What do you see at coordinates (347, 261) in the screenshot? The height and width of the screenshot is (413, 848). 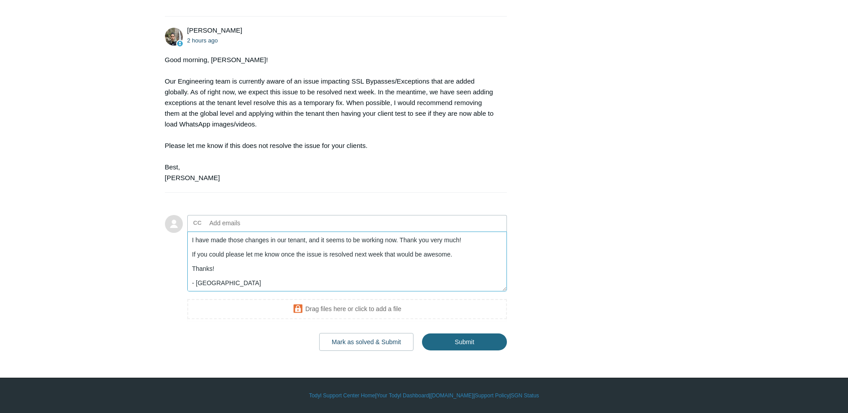 I see `textarea: Add your reply` at bounding box center [347, 261].